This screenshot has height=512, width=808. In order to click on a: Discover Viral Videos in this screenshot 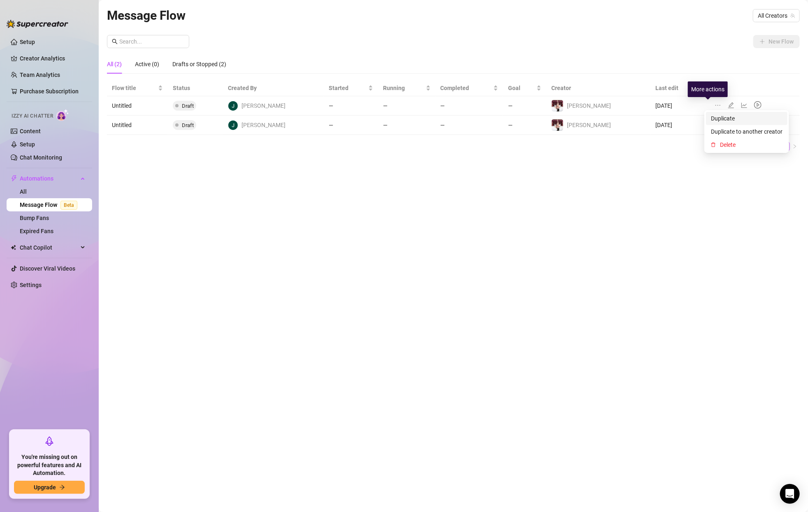, I will do `click(47, 269)`.